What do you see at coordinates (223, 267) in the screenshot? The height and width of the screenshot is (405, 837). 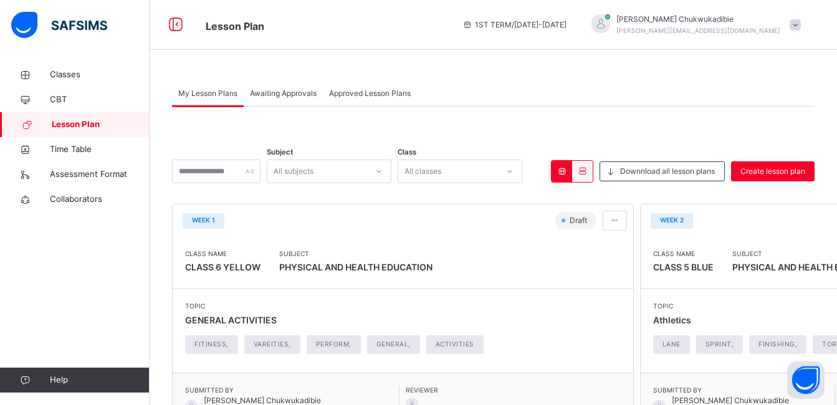 I see `span: CLASS 6 YELLOW` at bounding box center [223, 267].